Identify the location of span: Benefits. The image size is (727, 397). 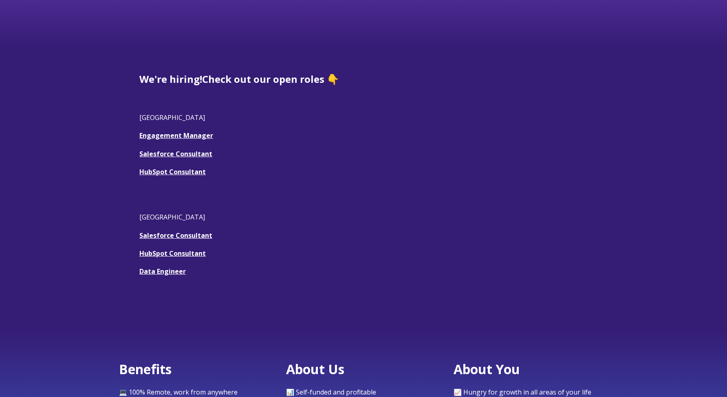
(145, 369).